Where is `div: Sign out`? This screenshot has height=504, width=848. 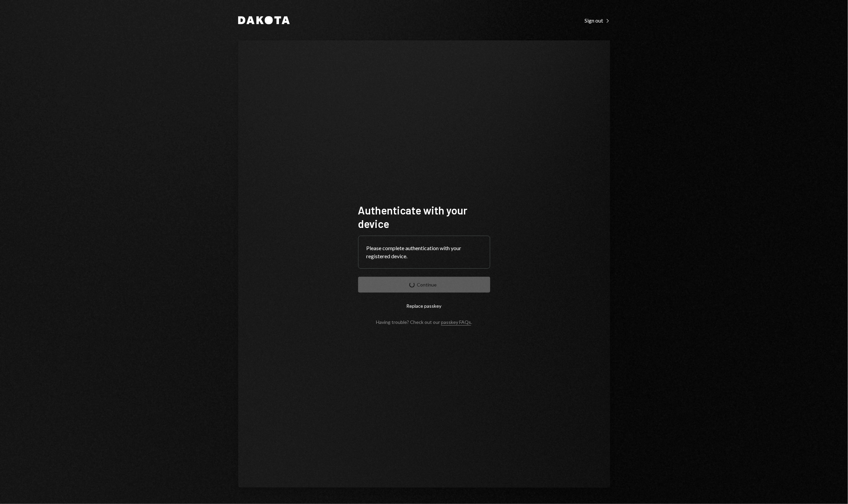
div: Sign out is located at coordinates (597, 20).